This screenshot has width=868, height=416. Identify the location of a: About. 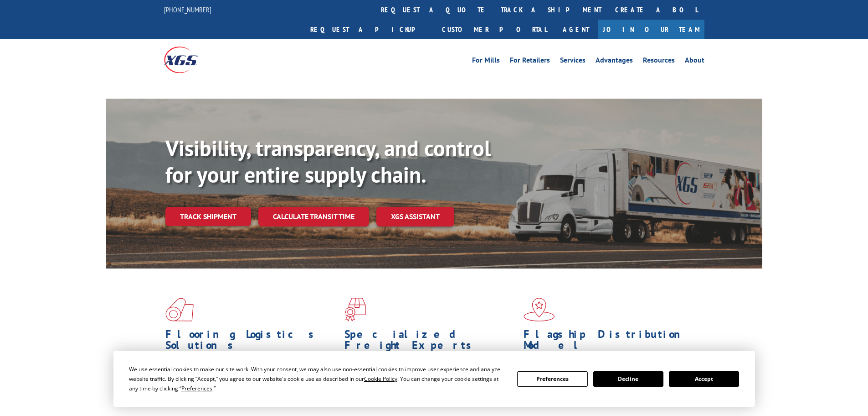
(695, 62).